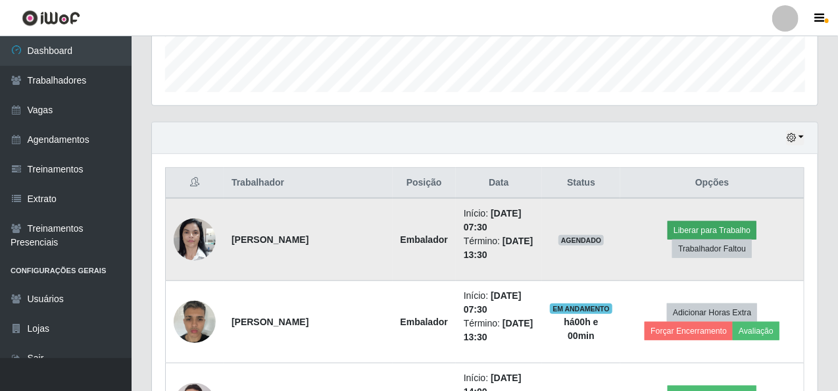  I want to click on button: Forçar Encerramento, so click(689, 331).